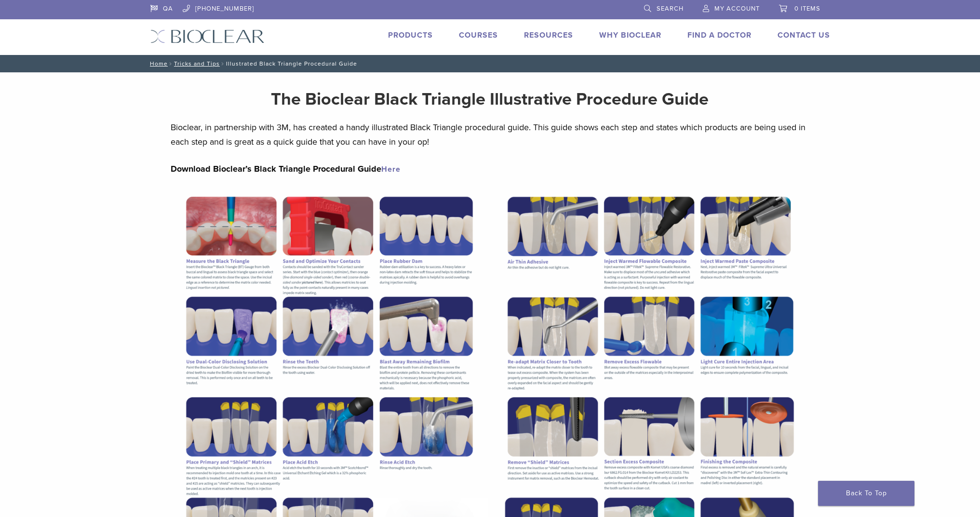 The width and height of the screenshot is (980, 517). What do you see at coordinates (670, 8) in the screenshot?
I see `span: Search` at bounding box center [670, 8].